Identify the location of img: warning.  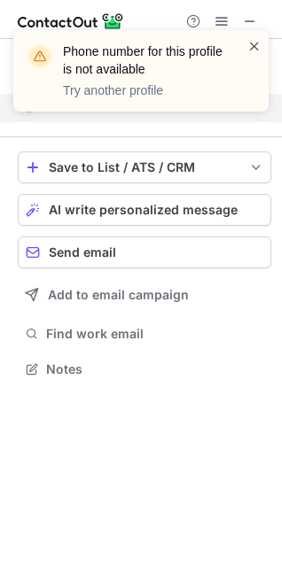
(40, 57).